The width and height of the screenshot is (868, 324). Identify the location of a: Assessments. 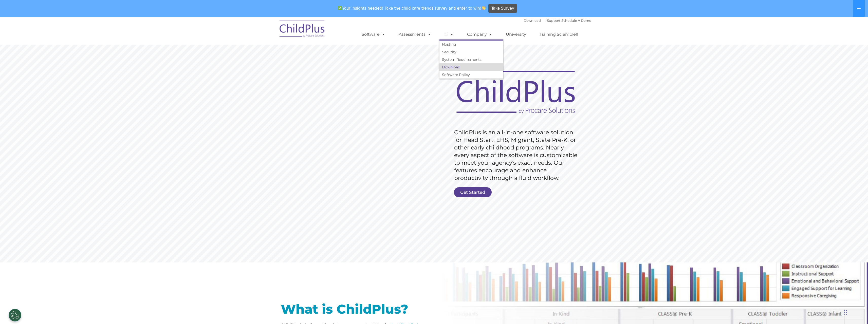
(415, 34).